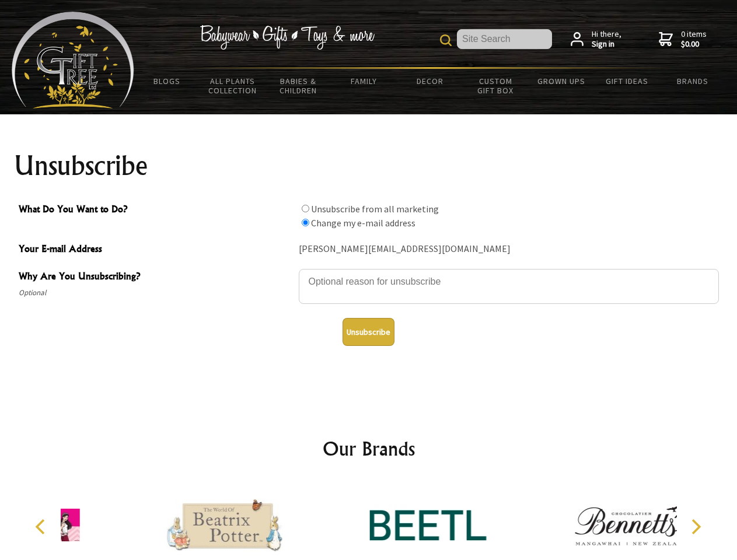  Describe the element at coordinates (364, 81) in the screenshot. I see `a: Family` at that location.